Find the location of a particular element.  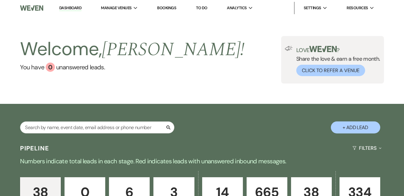

button: + Add Lead is located at coordinates (356, 127).